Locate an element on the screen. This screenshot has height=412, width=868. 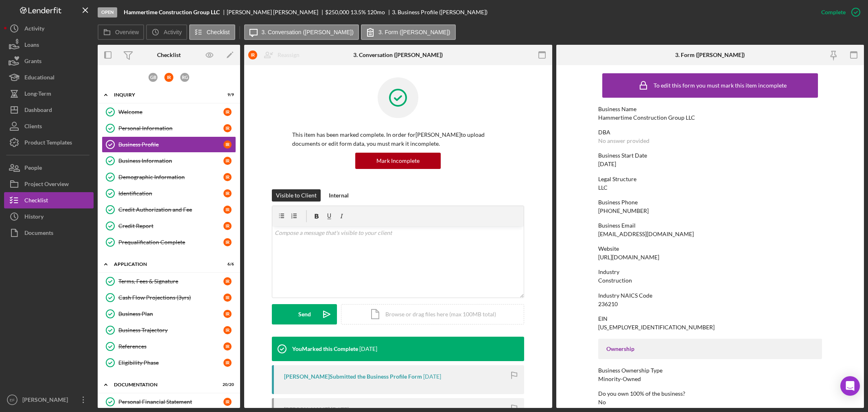
div: Do you own 100% of the business? is located at coordinates (710, 393).